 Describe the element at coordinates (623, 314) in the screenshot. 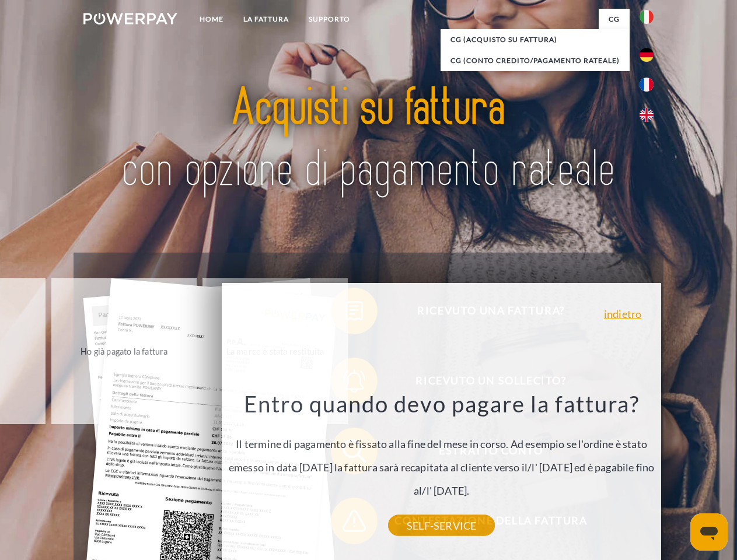

I see `a: indietro` at that location.